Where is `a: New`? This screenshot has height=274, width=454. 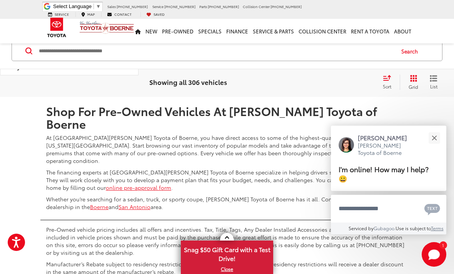 a: New is located at coordinates (151, 31).